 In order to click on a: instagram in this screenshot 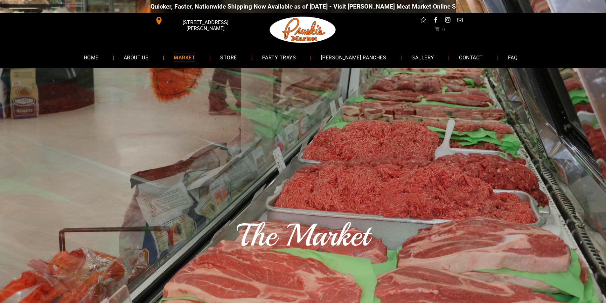, I will do `click(447, 21)`.